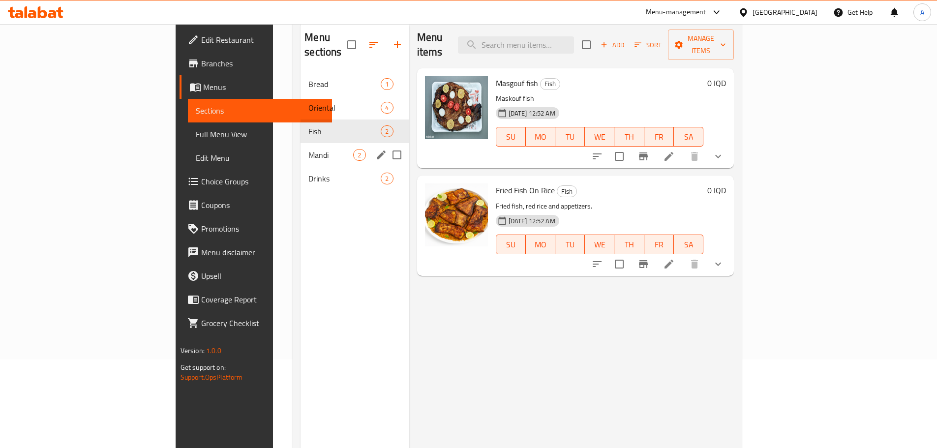  What do you see at coordinates (263, 63) in the screenshot?
I see `span: Branches` at bounding box center [263, 63].